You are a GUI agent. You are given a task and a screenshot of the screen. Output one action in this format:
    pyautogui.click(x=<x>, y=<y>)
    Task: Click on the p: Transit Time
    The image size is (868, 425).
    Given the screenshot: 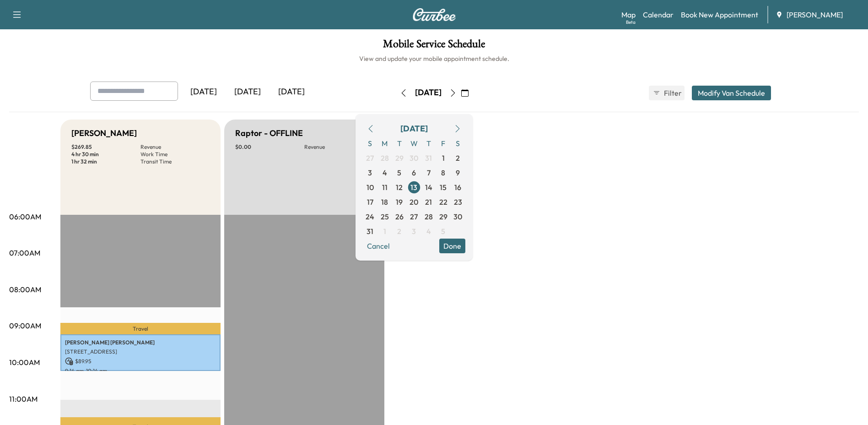 What is the action you would take?
    pyautogui.click(x=175, y=162)
    